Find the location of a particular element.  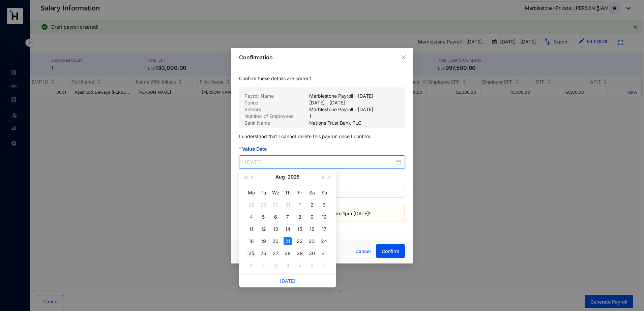

div: 26 is located at coordinates (263, 253).